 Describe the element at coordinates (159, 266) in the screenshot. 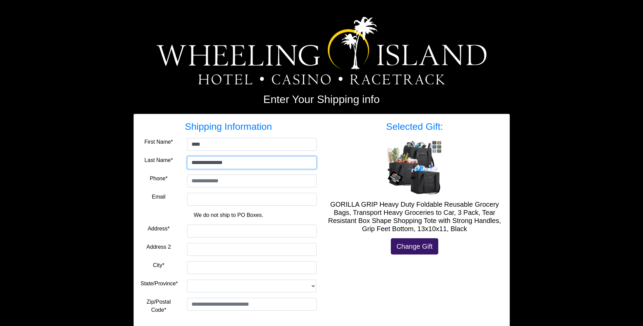

I see `label: City*` at that location.